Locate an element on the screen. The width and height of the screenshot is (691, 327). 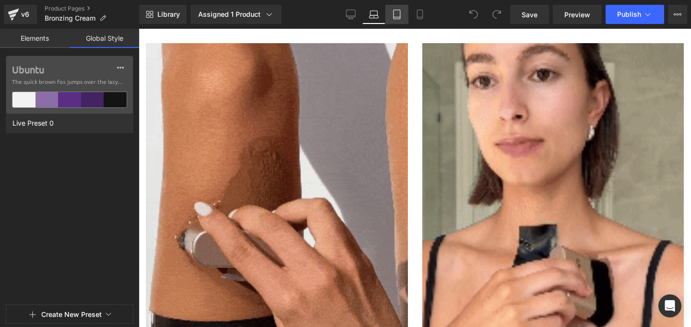
div: v6 is located at coordinates (25, 14).